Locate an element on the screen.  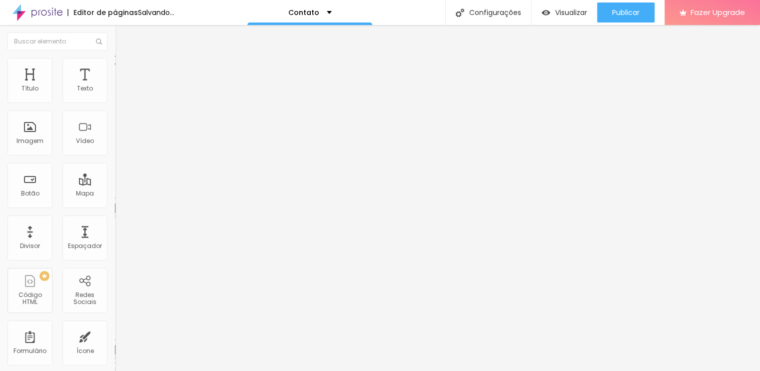
div: Título is located at coordinates (30, 88).